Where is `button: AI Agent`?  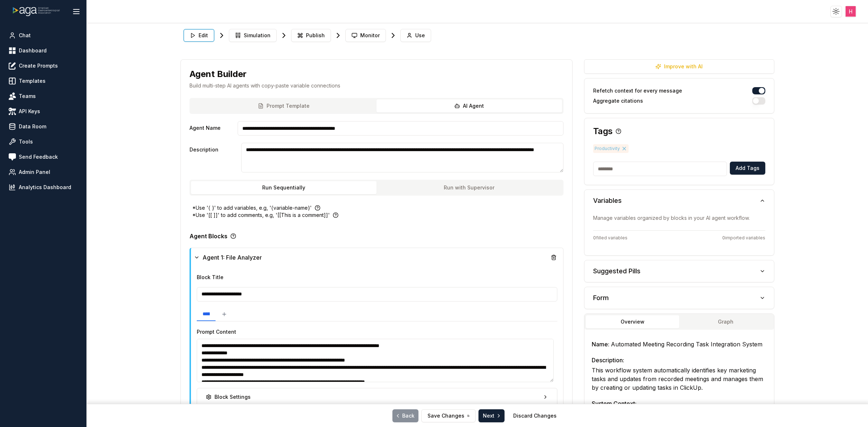
button: AI Agent is located at coordinates (469, 106).